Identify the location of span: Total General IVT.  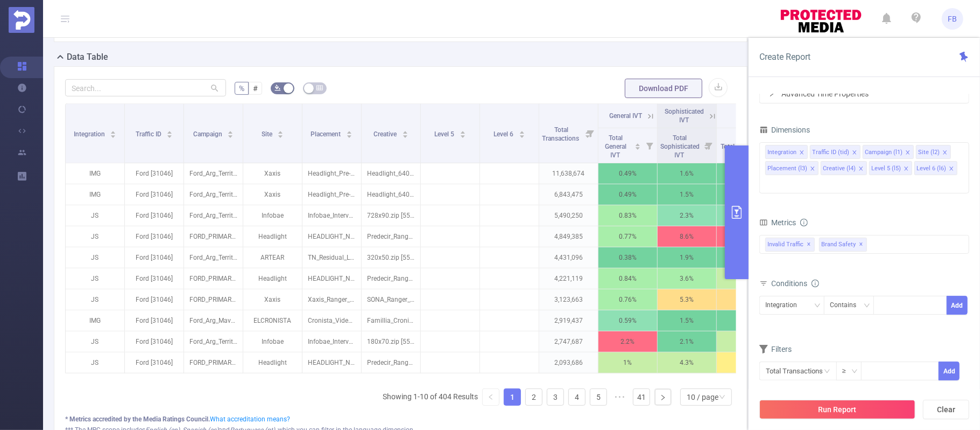
(616, 146).